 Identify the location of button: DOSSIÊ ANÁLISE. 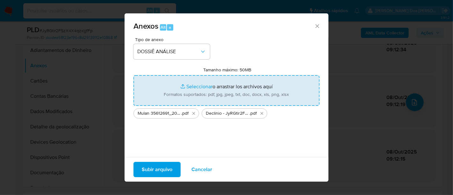
(172, 52).